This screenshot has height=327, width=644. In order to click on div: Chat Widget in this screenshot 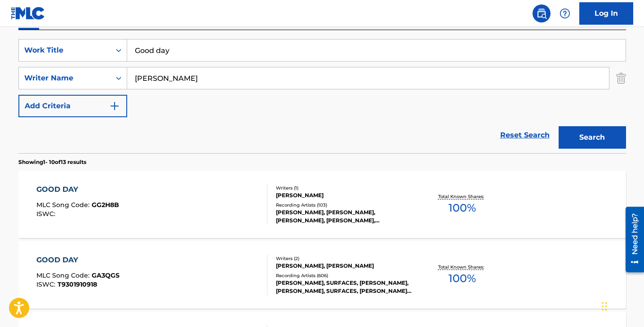, I will do `click(622, 305)`.